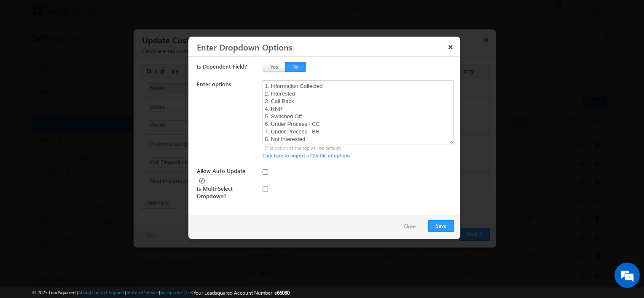 Image resolution: width=644 pixels, height=298 pixels. Describe the element at coordinates (215, 192) in the screenshot. I see `span: Is Multi-Select Dropdown?` at that location.